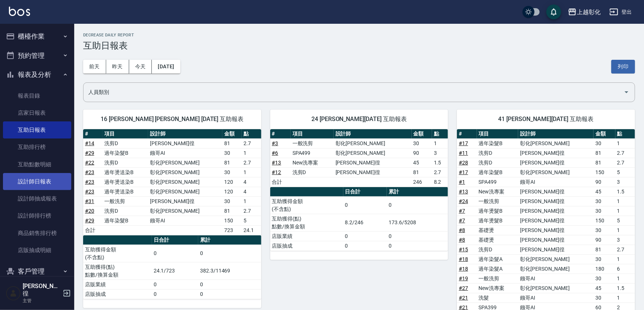 The width and height of the screenshot is (644, 310). Describe the element at coordinates (627, 92) in the screenshot. I see `button: Open` at that location.